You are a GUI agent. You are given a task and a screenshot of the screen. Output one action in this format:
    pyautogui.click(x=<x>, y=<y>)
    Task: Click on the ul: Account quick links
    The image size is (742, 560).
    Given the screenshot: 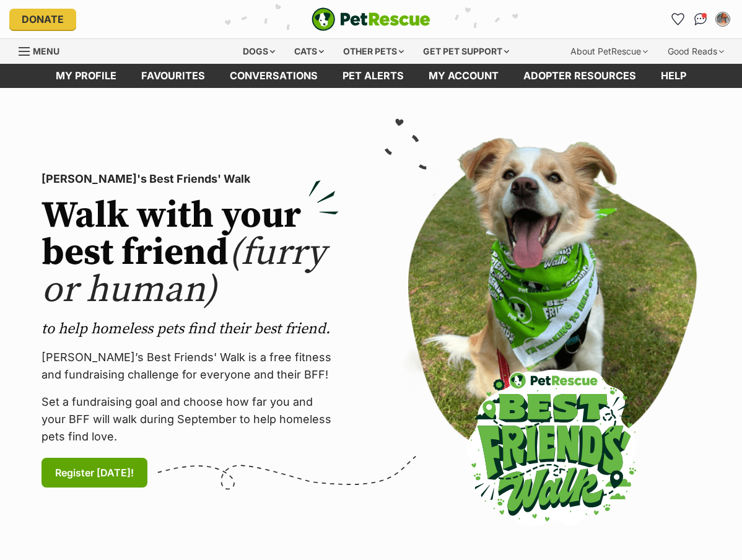 What is the action you would take?
    pyautogui.click(x=701, y=19)
    